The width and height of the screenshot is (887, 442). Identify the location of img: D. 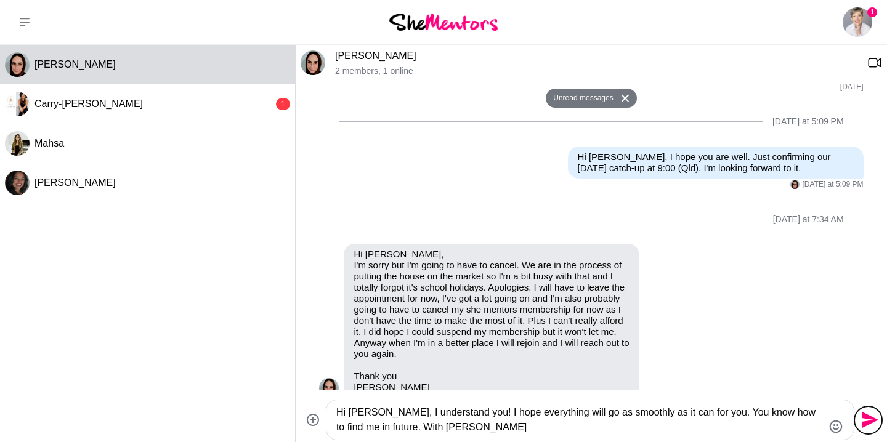
(17, 183).